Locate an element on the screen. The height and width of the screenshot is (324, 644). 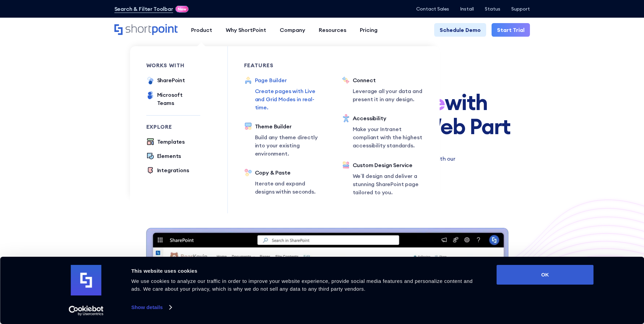
p: Install is located at coordinates (467, 9).